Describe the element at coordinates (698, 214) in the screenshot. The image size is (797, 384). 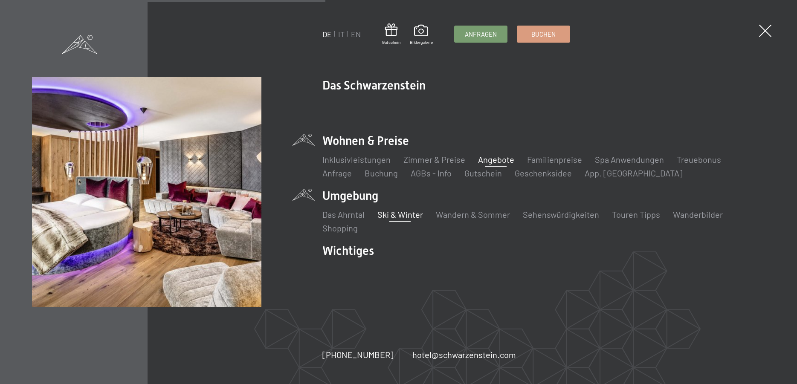
I see `a: Wanderbilder` at that location.